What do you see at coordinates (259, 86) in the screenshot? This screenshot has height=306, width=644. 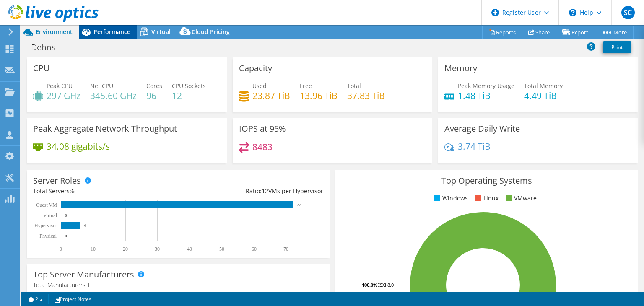 I see `span: Used` at bounding box center [259, 86].